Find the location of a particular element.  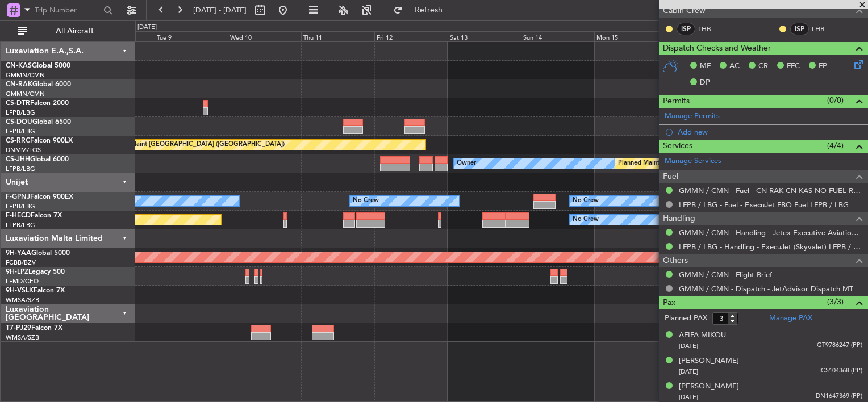

span: All Aircraft is located at coordinates (74, 31).